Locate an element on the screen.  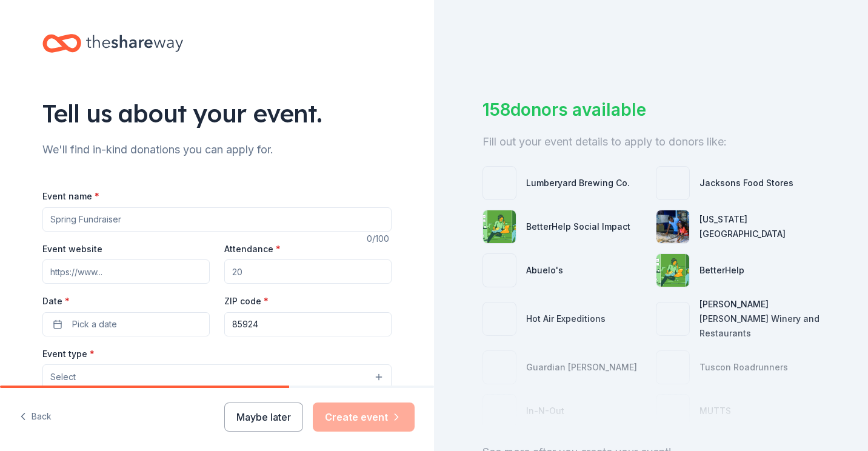
button: Maybe later is located at coordinates (263, 417).